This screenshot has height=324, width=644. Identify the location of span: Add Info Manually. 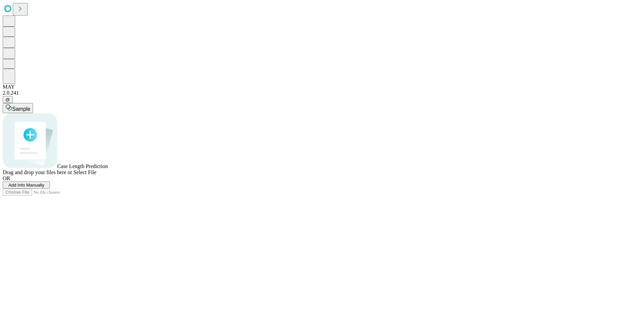
(26, 185).